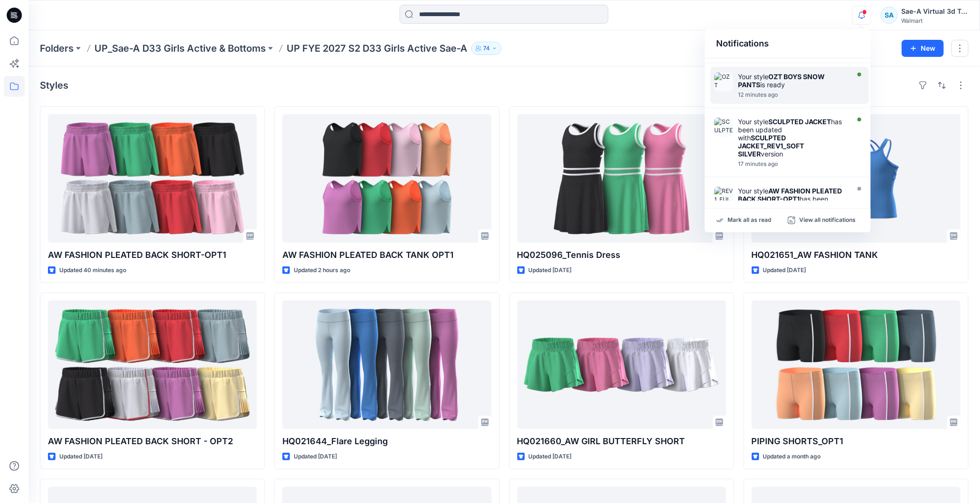  I want to click on p: Folders, so click(56, 48).